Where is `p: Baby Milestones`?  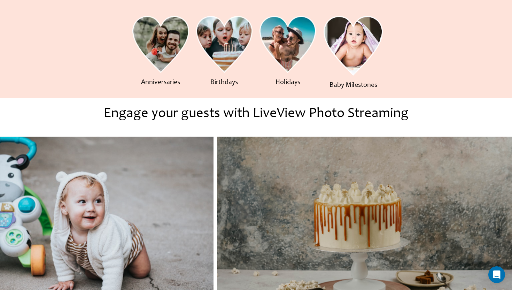 p: Baby Milestones is located at coordinates (353, 85).